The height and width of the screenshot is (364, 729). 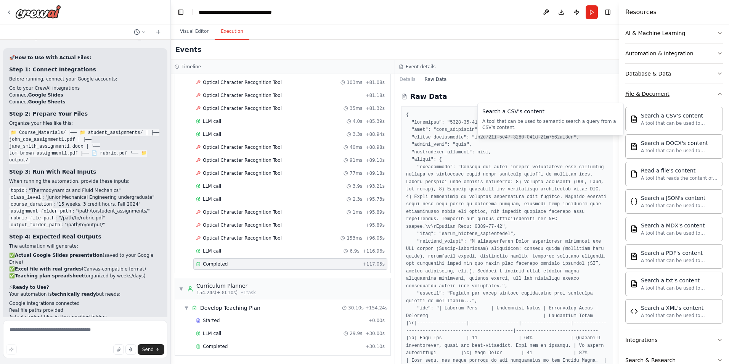 I want to click on span: • 1 task, so click(x=248, y=292).